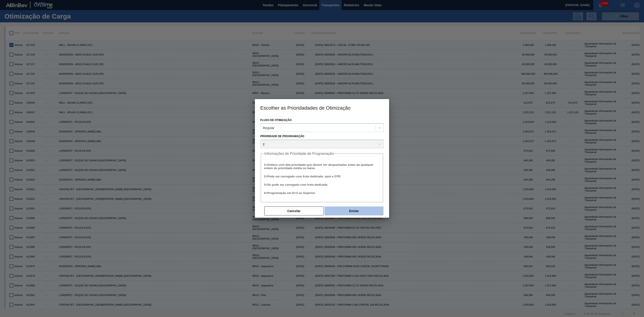  Describe the element at coordinates (322, 167) in the screenshot. I see `h5: 1 = Ordens com alta prioridade que devem ser despachadas antes de qualquer ordem de prioridade mé...` at that location.